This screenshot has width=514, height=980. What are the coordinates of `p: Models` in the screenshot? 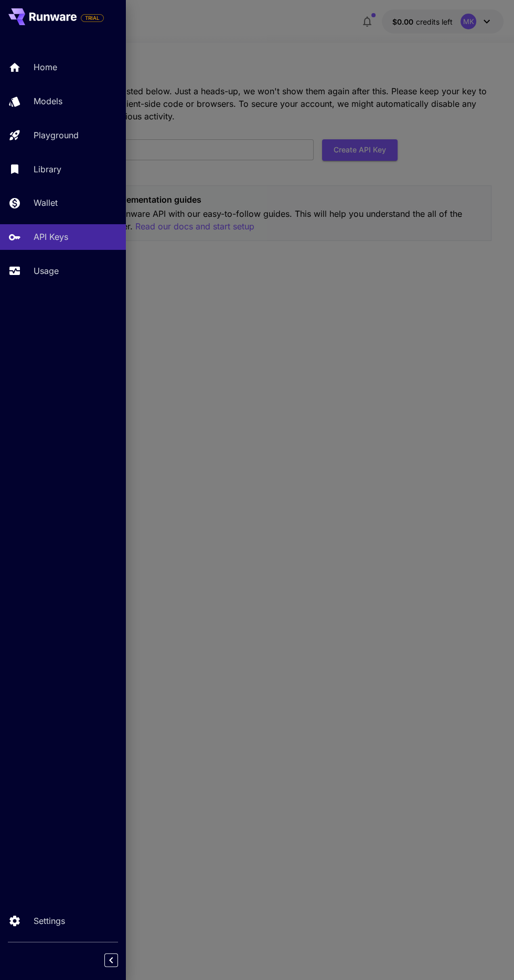 It's located at (48, 101).